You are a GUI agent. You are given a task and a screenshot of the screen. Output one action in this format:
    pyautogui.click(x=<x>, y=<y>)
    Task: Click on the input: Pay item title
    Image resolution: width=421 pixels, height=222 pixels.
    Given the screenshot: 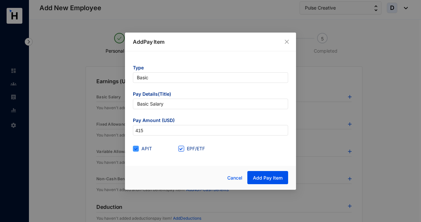 What is the action you would take?
    pyautogui.click(x=210, y=104)
    